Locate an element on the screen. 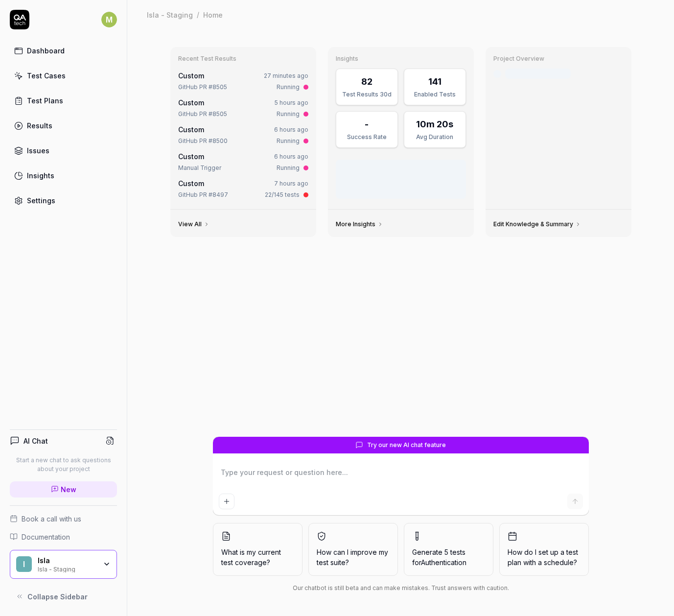 Image resolution: width=674 pixels, height=616 pixels. a: Settings is located at coordinates (63, 201).